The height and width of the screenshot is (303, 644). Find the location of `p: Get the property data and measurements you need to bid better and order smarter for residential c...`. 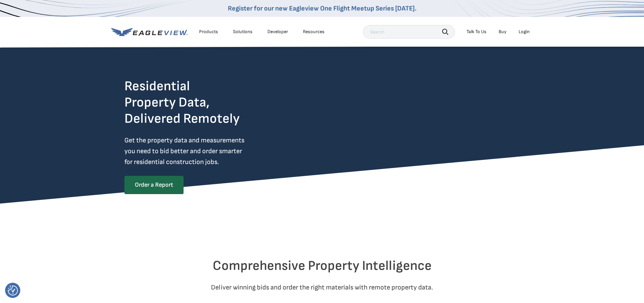

p: Get the property data and measurements you need to bid better and order smarter for residential c... is located at coordinates (199, 151).